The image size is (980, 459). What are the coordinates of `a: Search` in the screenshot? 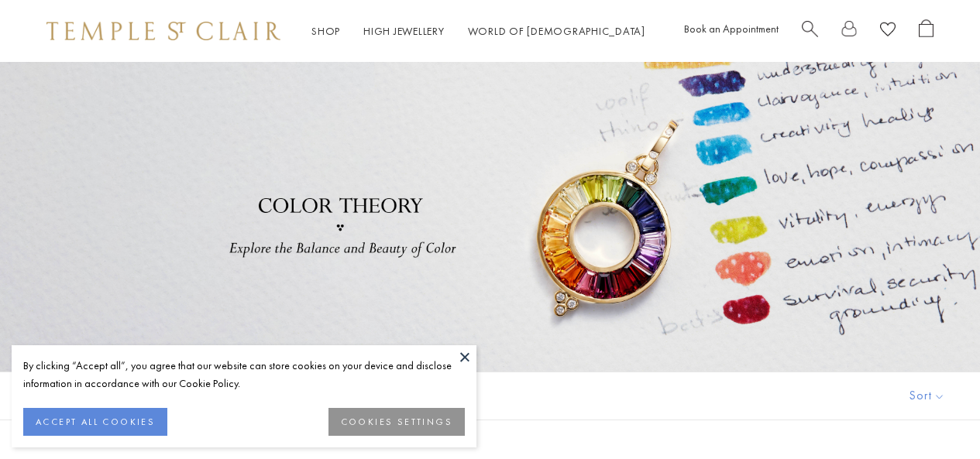 It's located at (810, 31).